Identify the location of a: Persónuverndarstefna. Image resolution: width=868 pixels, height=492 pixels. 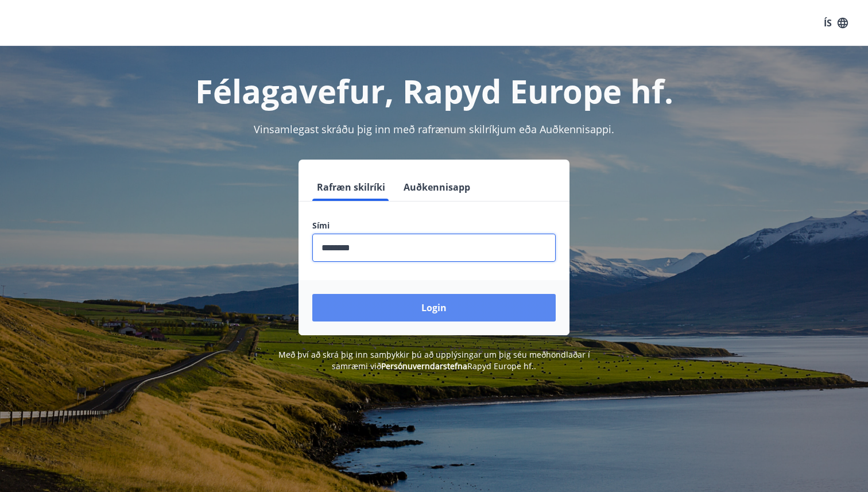
(424, 366).